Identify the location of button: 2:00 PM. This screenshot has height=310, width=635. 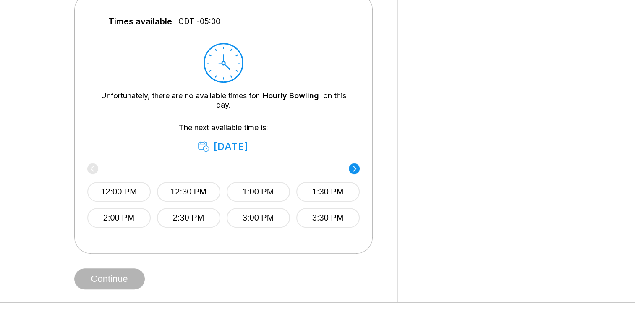
(119, 217).